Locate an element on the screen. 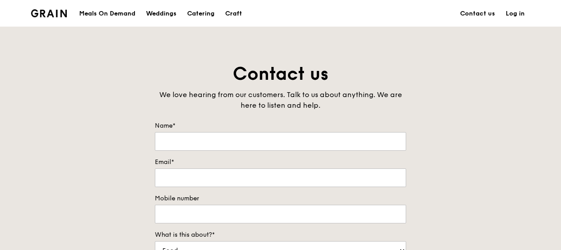  div: We love hearing from our customers. Talk to us about anything. We are here to listen and help. is located at coordinates (281, 100).